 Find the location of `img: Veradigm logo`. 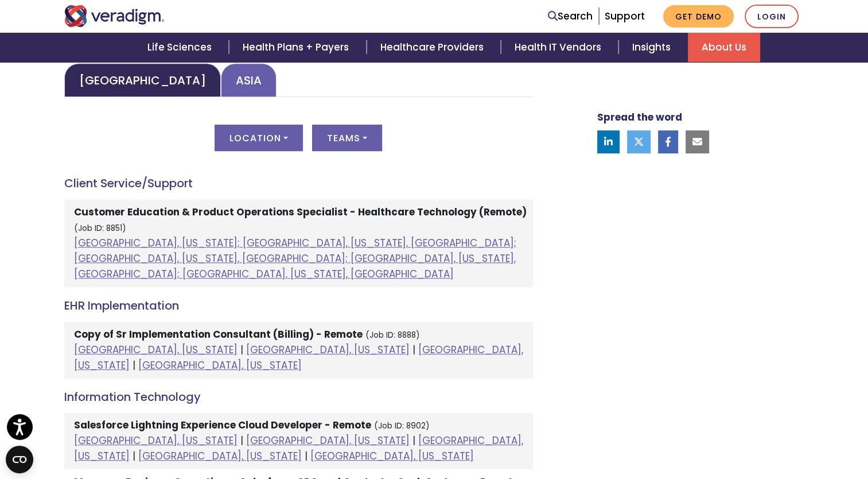

img: Veradigm logo is located at coordinates (114, 16).